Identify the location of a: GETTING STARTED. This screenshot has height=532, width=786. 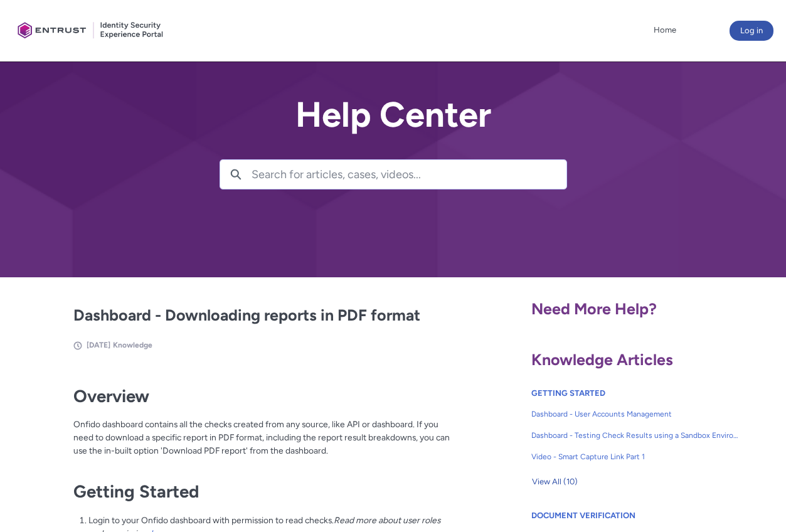
(568, 393).